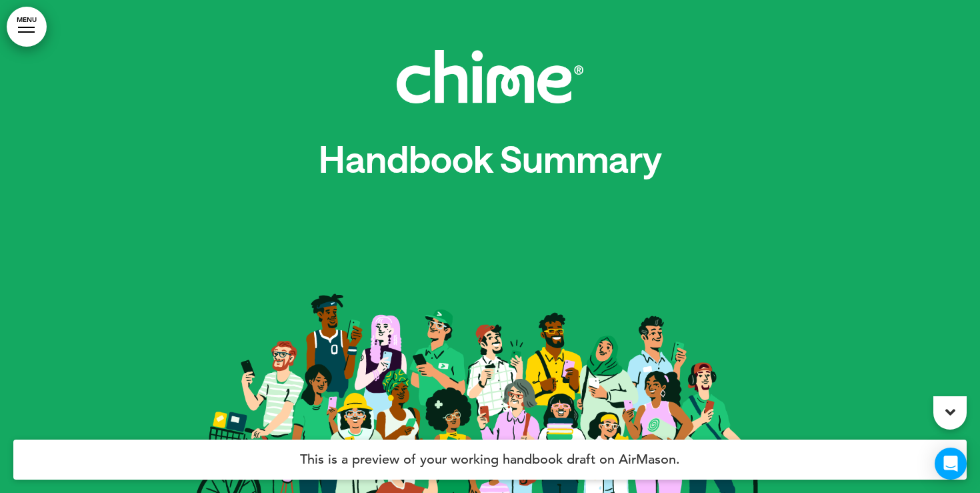 The image size is (980, 493). I want to click on a: MENU, so click(26, 27).